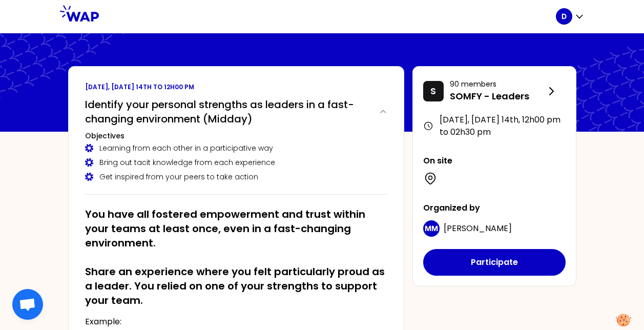 The height and width of the screenshot is (330, 644). Describe the element at coordinates (433, 91) in the screenshot. I see `p: S` at that location.